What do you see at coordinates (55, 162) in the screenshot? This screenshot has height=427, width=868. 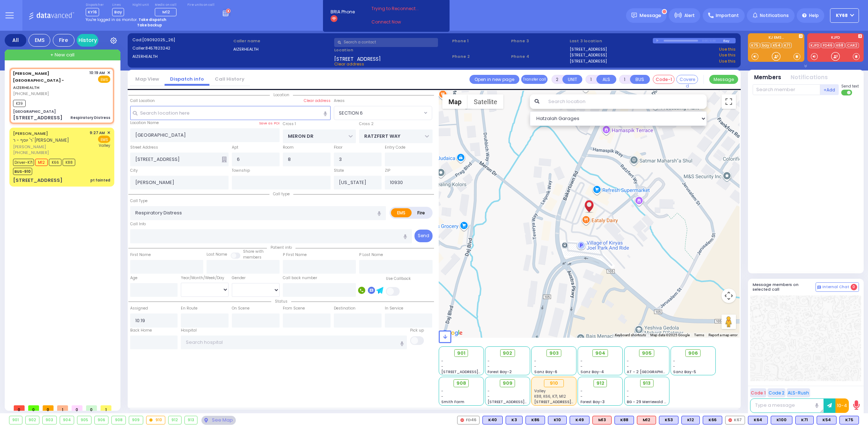 I see `span: K66` at bounding box center [55, 162].